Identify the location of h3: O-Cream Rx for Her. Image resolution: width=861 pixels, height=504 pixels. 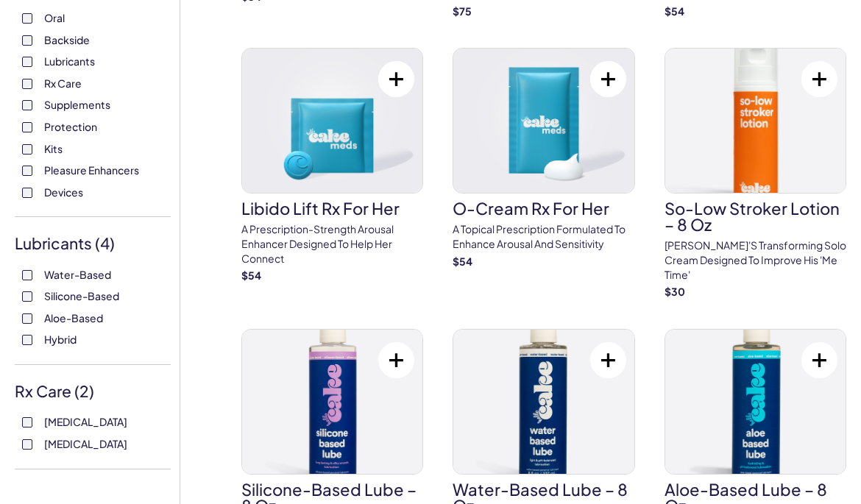
(543, 208).